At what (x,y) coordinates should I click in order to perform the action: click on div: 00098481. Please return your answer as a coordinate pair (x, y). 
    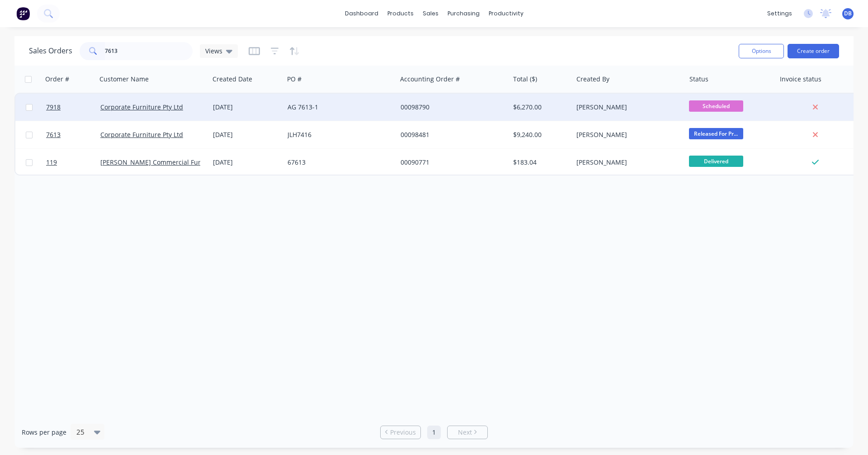
    Looking at the image, I should click on (451, 135).